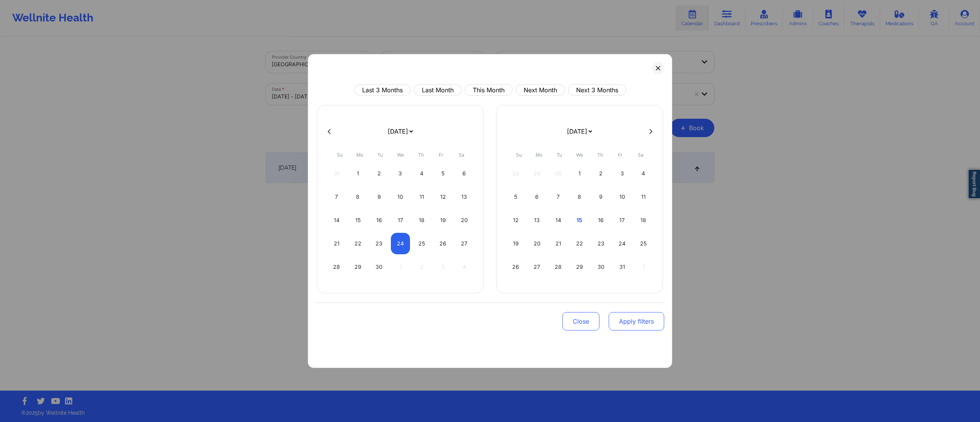 This screenshot has height=422, width=980. I want to click on div: Tue Oct 14 2025, so click(558, 220).